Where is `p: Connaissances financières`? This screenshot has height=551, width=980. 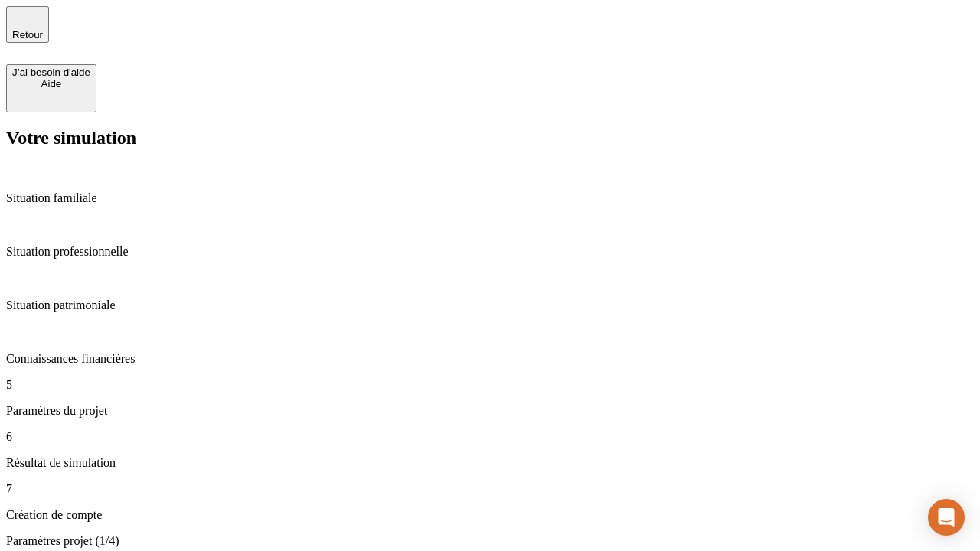 p: Connaissances financières is located at coordinates (490, 359).